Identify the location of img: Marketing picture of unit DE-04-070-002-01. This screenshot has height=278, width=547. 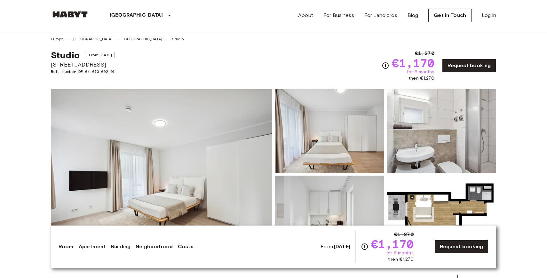
(162, 174).